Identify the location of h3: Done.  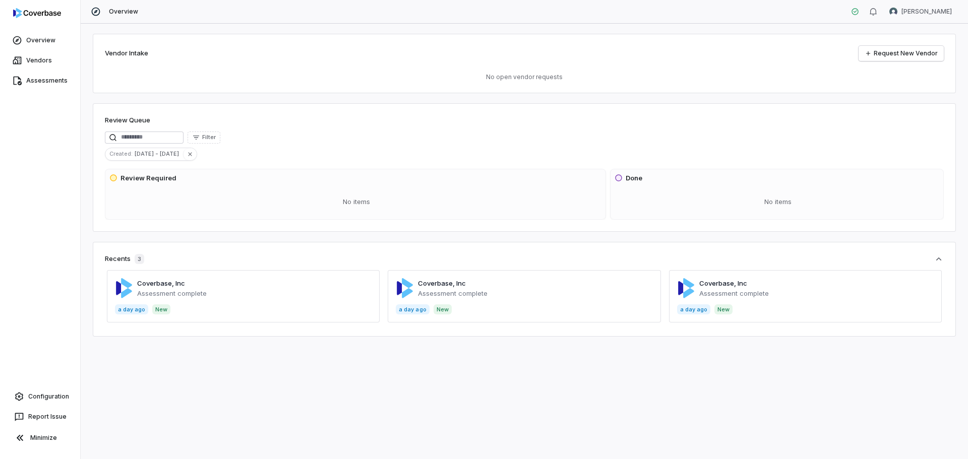
(634, 179).